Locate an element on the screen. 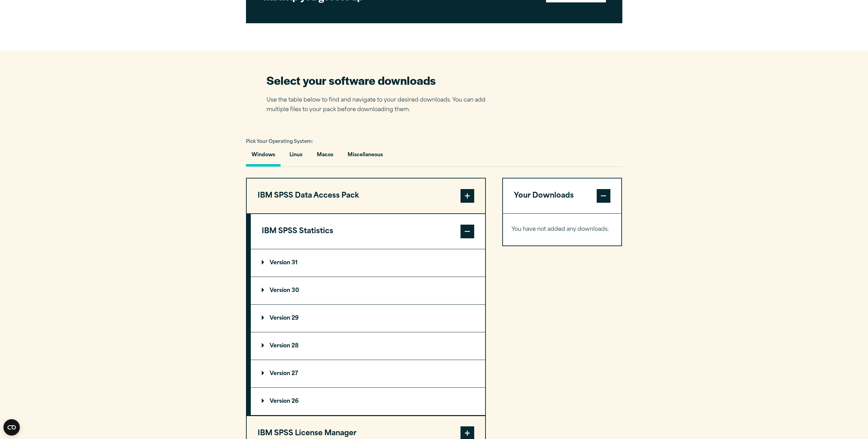  summary: Version 27 is located at coordinates (368, 373).